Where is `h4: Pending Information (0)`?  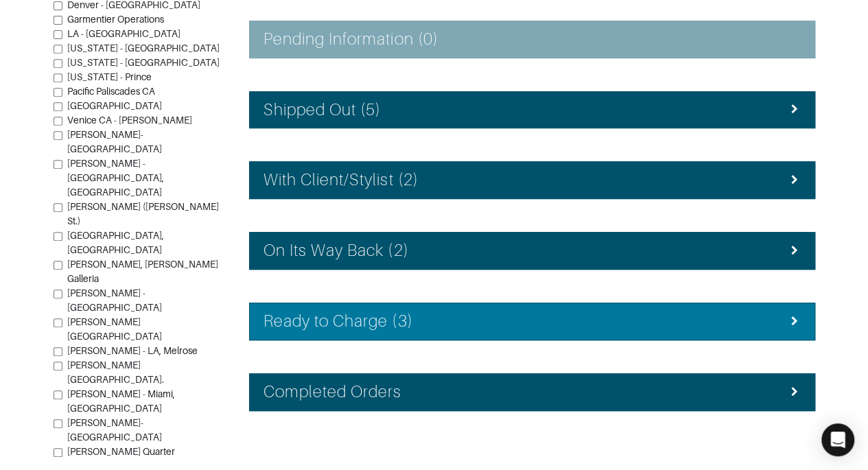
h4: Pending Information (0) is located at coordinates (350, 39).